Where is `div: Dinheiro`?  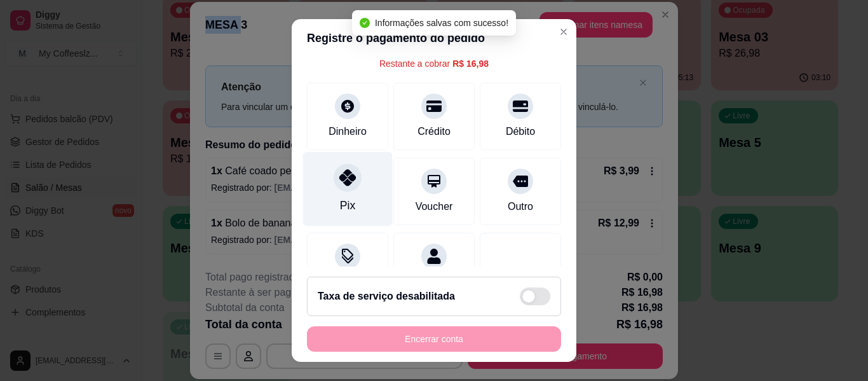 div: Dinheiro is located at coordinates (347, 132).